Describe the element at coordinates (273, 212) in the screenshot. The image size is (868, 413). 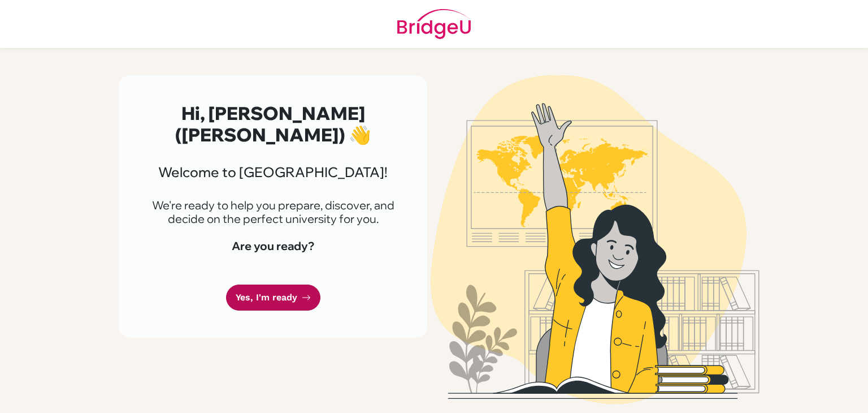
I see `p: We're ready to help you prepare, discover, and decide on the perfect university for you.` at that location.